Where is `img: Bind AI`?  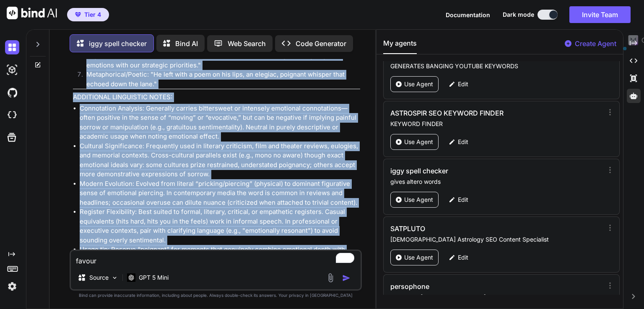
img: Bind AI is located at coordinates (32, 13).